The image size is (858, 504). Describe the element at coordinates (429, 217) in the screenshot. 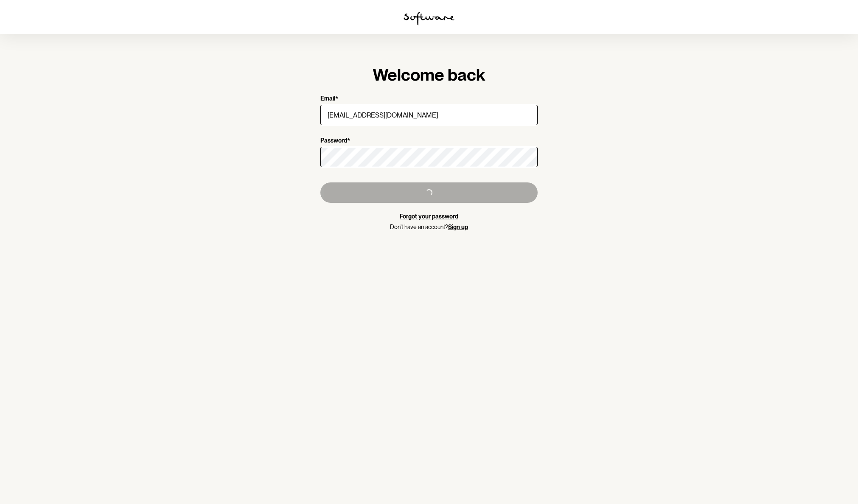

I see `a: Forgot your password` at that location.